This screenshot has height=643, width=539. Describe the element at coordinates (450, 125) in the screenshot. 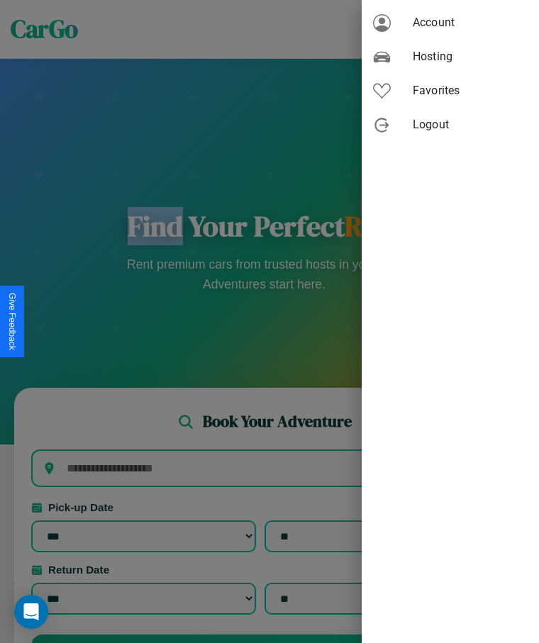

I see `div: Logout` at that location.